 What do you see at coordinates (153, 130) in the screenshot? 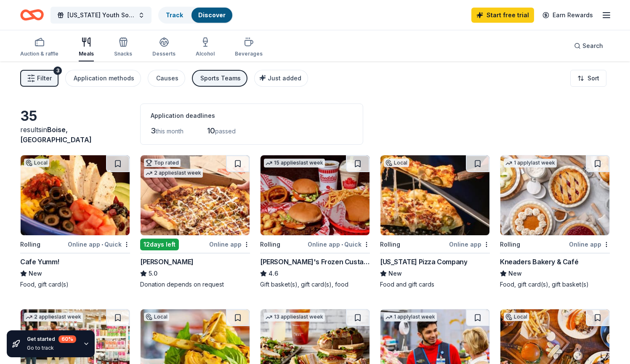
I see `span: 3` at bounding box center [153, 130].